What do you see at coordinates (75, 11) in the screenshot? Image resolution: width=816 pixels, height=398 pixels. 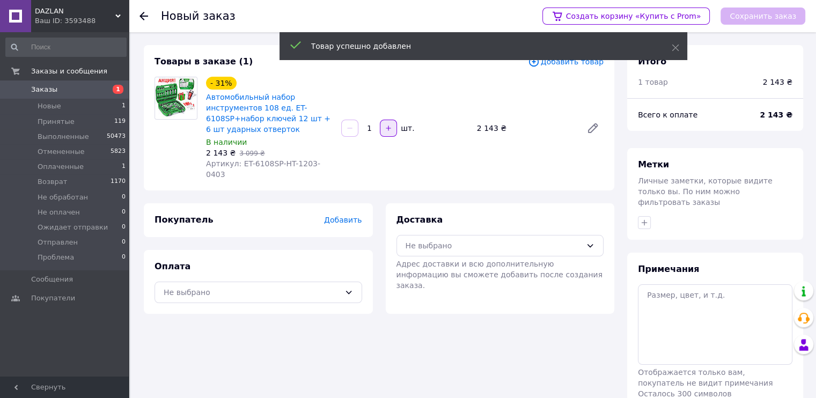 I see `span: DAZLAN` at bounding box center [75, 11].